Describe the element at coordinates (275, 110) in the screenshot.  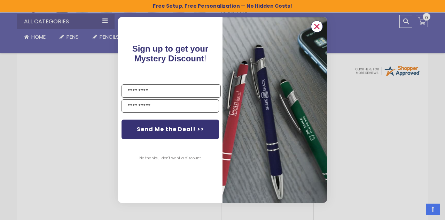
I see `img: pop-up-image` at that location.